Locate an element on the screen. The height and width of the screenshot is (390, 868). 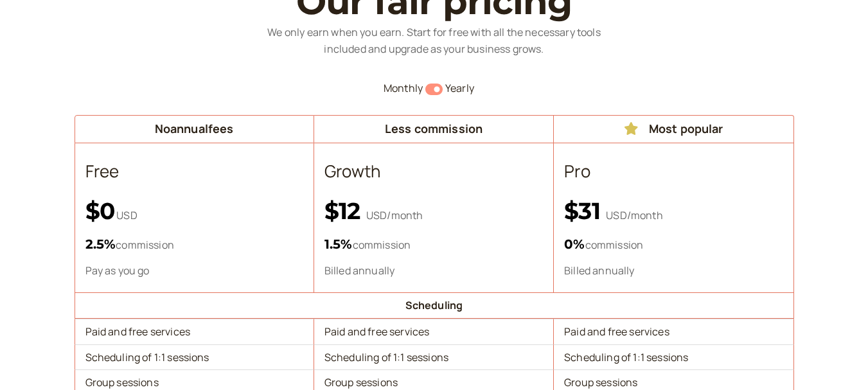
span: $0 is located at coordinates (100, 211).